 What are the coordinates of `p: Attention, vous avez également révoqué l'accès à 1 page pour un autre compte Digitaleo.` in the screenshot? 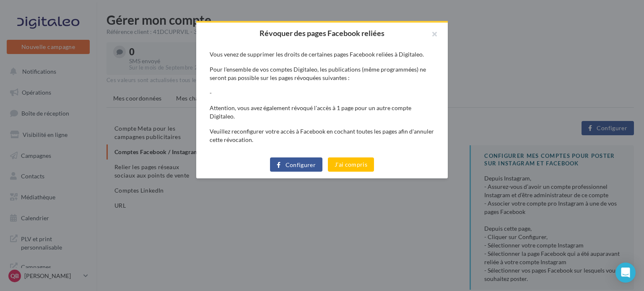 It's located at (322, 112).